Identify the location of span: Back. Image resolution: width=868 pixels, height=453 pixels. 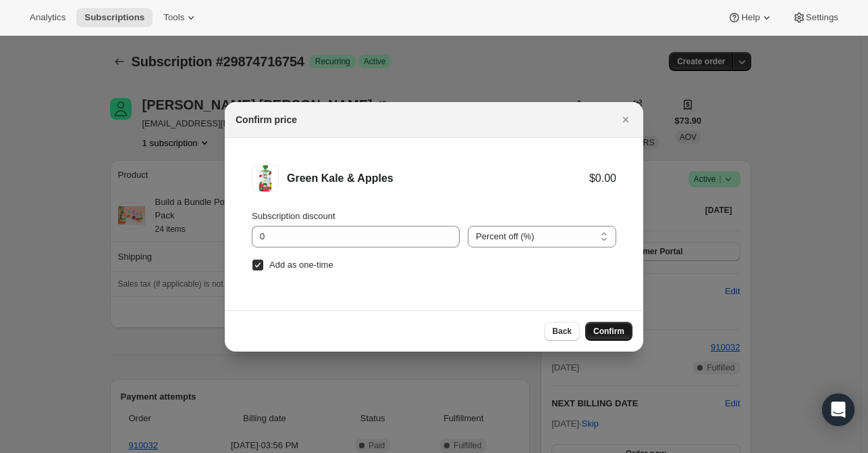
(562, 331).